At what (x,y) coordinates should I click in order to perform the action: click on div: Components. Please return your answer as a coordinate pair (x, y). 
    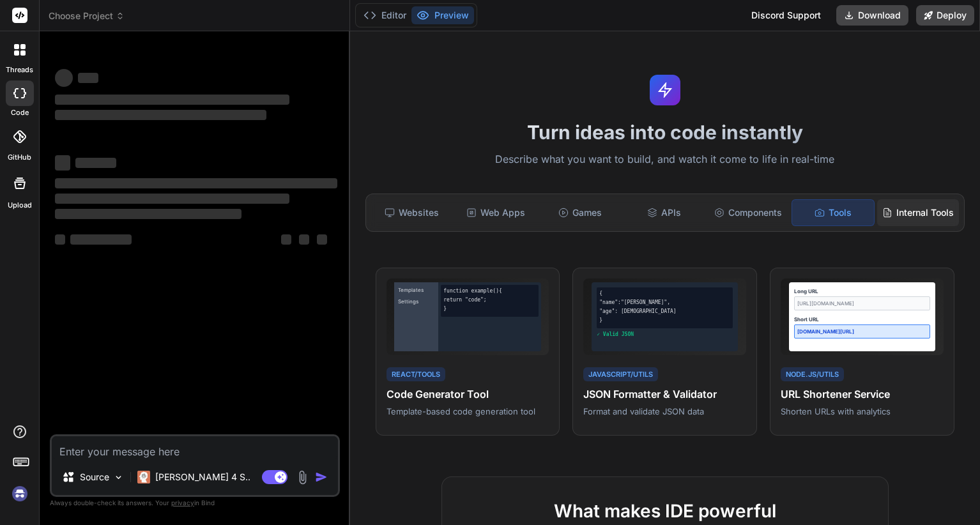
    Looking at the image, I should click on (749, 213).